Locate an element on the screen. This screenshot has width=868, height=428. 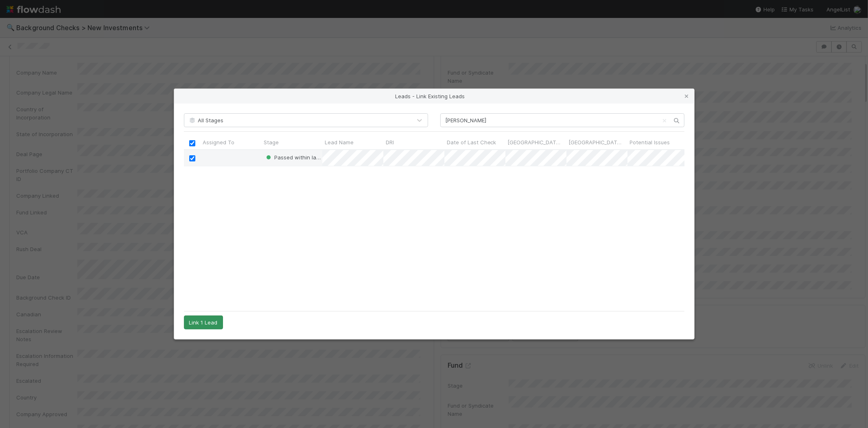
span: Assigned To is located at coordinates (219, 142).